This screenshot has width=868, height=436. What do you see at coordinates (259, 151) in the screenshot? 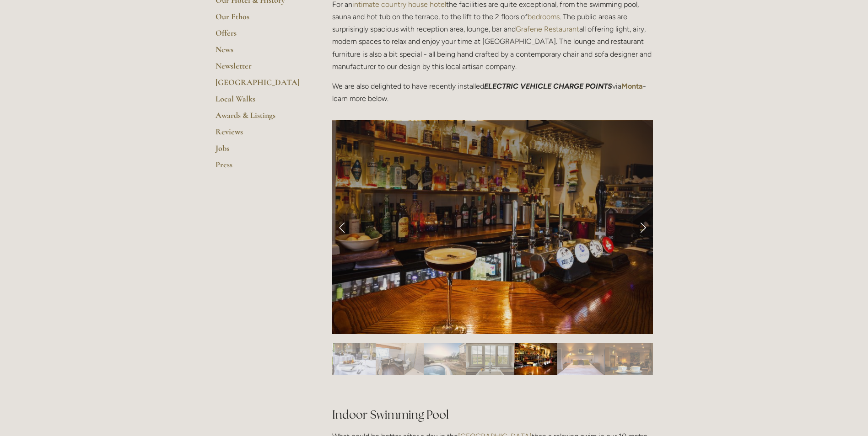
I see `a: Jobs` at bounding box center [259, 151].